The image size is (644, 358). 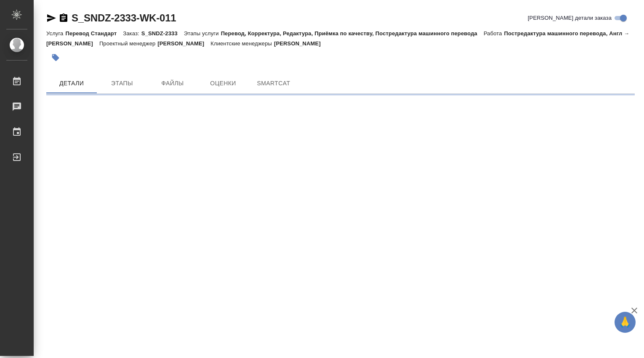 I want to click on span: Файлы, so click(x=172, y=83).